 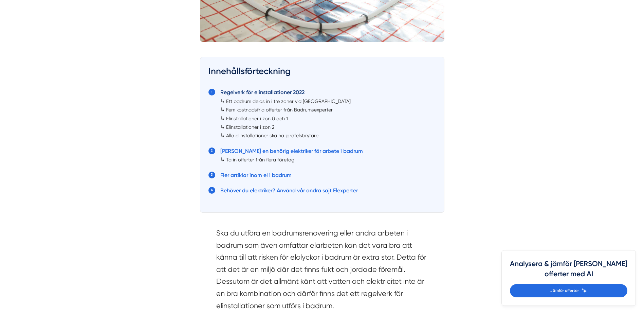 What do you see at coordinates (260, 160) in the screenshot?
I see `a: Ta in offerter från flera företag` at bounding box center [260, 160].